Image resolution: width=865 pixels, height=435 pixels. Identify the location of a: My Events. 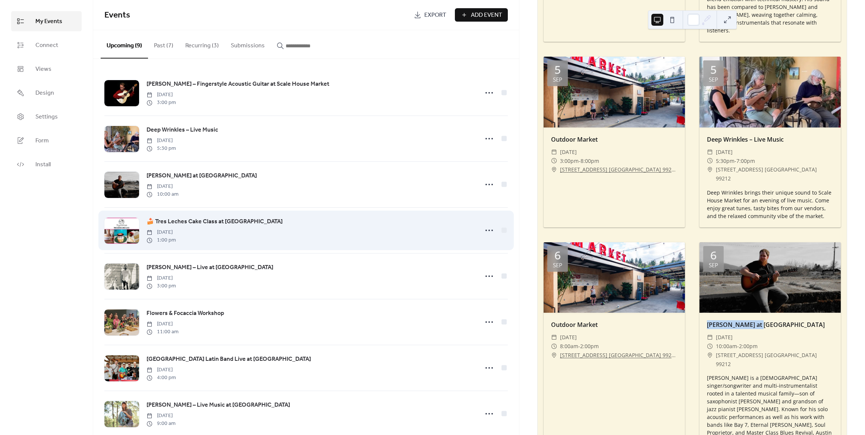
(46, 21).